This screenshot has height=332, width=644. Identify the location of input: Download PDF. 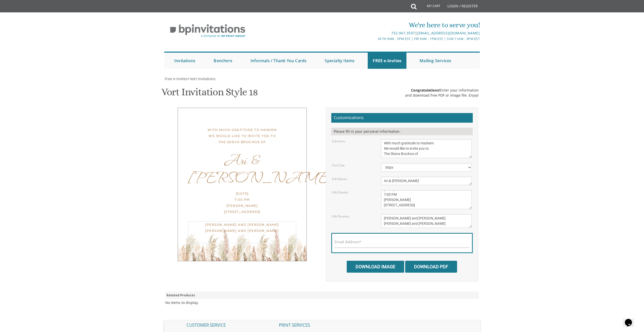
(431, 266).